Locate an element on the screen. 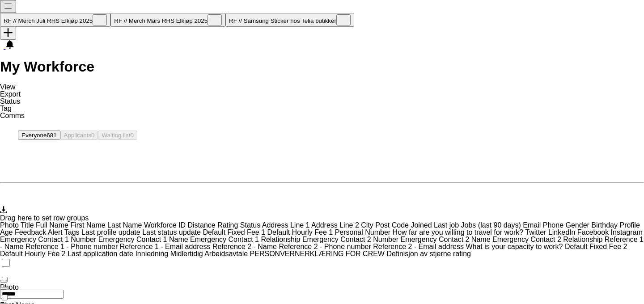 The height and width of the screenshot is (304, 644). span: Full Name is located at coordinates (52, 225).